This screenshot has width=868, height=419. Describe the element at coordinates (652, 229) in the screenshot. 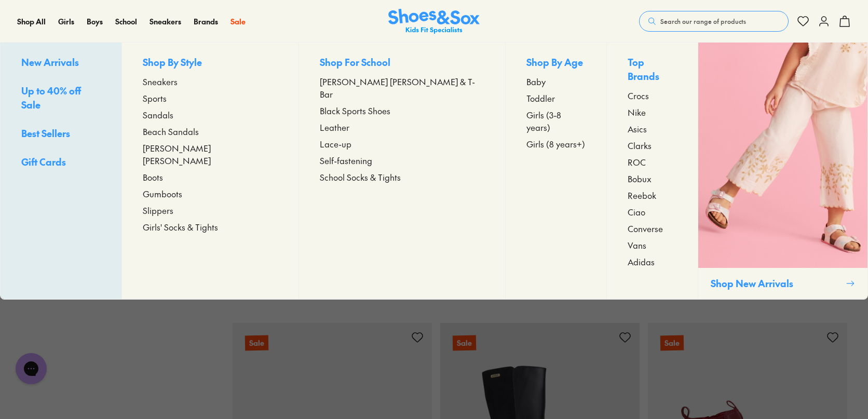

I see `a: Converse` at that location.